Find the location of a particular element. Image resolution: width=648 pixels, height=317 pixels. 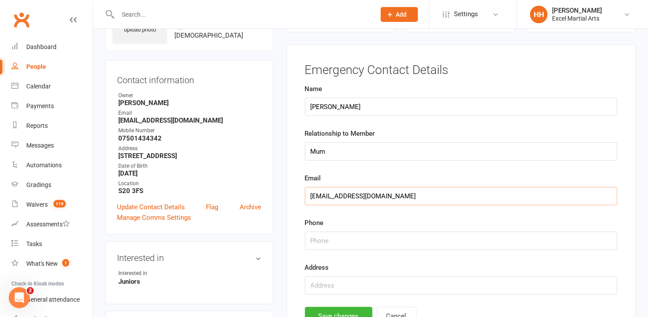

a: Assessments is located at coordinates (52, 224).